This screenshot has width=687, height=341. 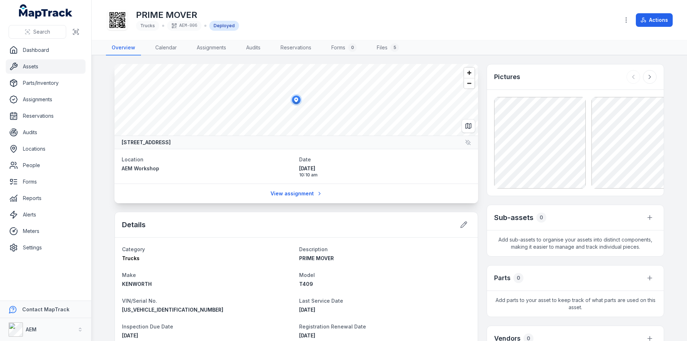 What do you see at coordinates (137, 284) in the screenshot?
I see `span: KENWORTH` at bounding box center [137, 284].